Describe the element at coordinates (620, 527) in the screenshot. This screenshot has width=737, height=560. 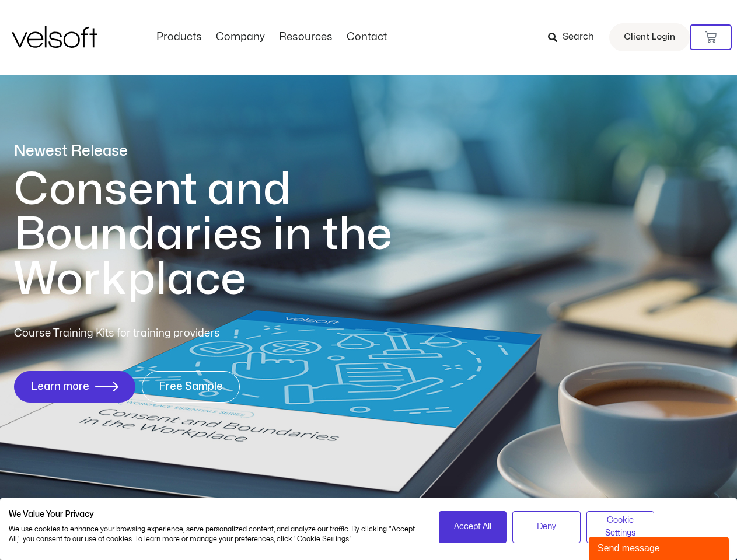
I see `button: Adjust cookie preferences` at that location.